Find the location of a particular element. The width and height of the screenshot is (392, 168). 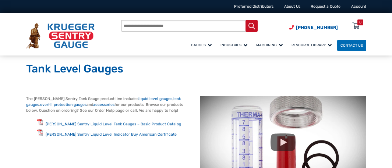

a: Gauges is located at coordinates (202, 45).